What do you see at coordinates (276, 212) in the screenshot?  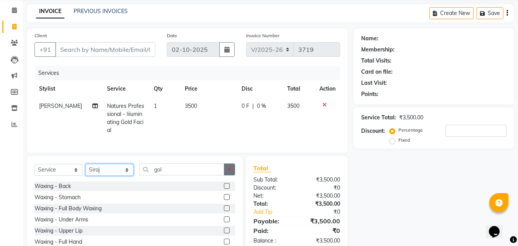 I see `a: Add Tip` at bounding box center [276, 212].